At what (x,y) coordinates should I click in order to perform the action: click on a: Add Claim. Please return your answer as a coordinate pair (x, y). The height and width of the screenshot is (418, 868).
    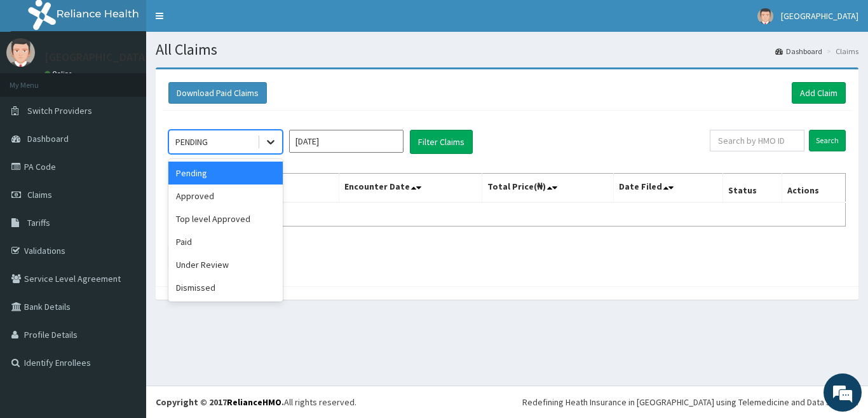
    Looking at the image, I should click on (819, 93).